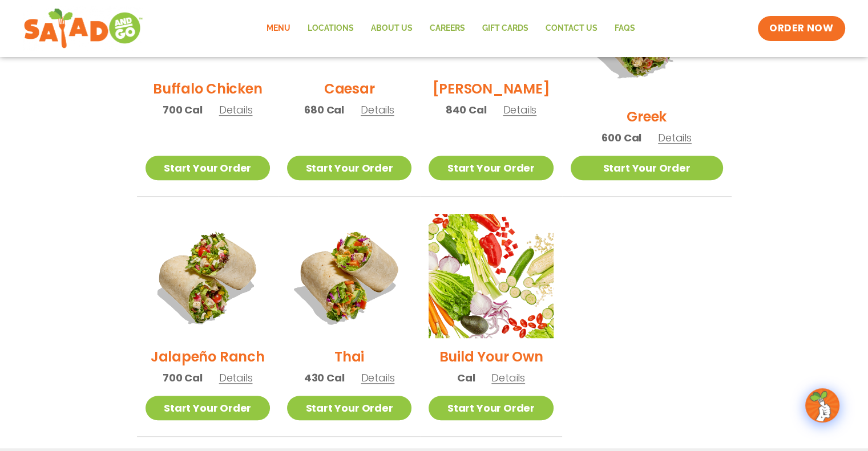 This screenshot has height=451, width=868. Describe the element at coordinates (83, 29) in the screenshot. I see `img: new-SAG-logo-768×292` at that location.